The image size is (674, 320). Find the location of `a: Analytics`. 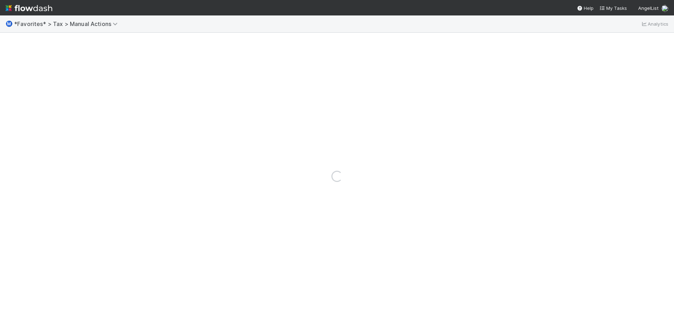

a: Analytics is located at coordinates (654, 24).